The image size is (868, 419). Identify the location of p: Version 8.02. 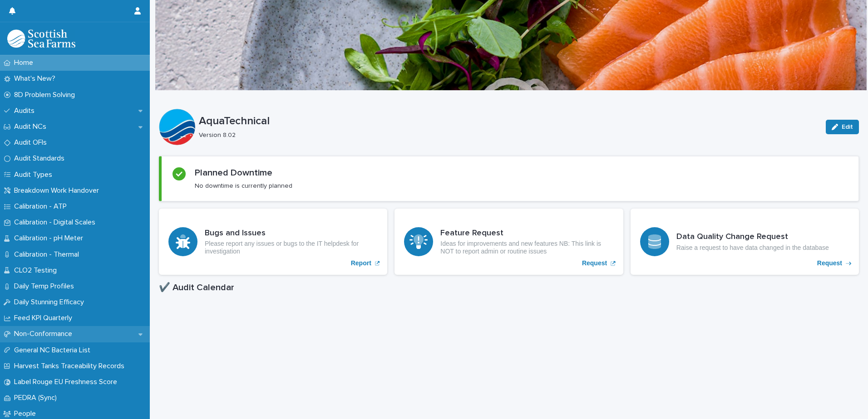
(506, 135).